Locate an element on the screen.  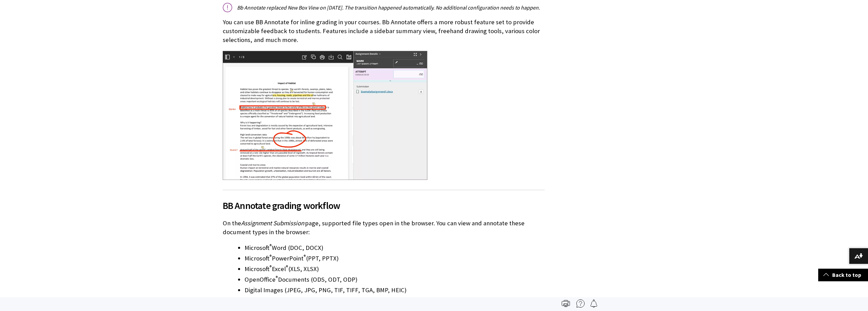
li: Source code (Java, PY, C, CPP, etc) is located at coordinates (394, 301).